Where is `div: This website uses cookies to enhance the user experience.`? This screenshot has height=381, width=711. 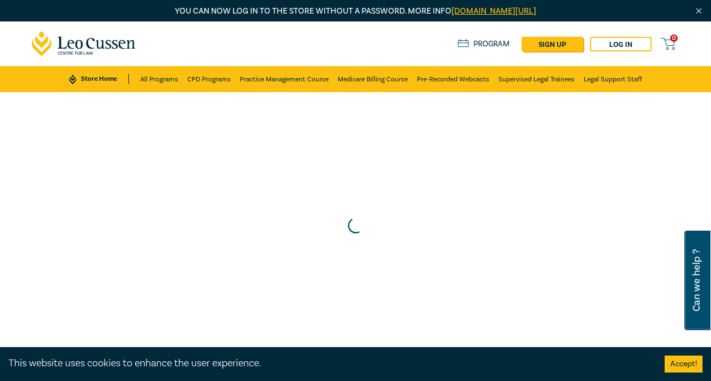
div: This website uses cookies to enhance the user experience. is located at coordinates (328, 364).